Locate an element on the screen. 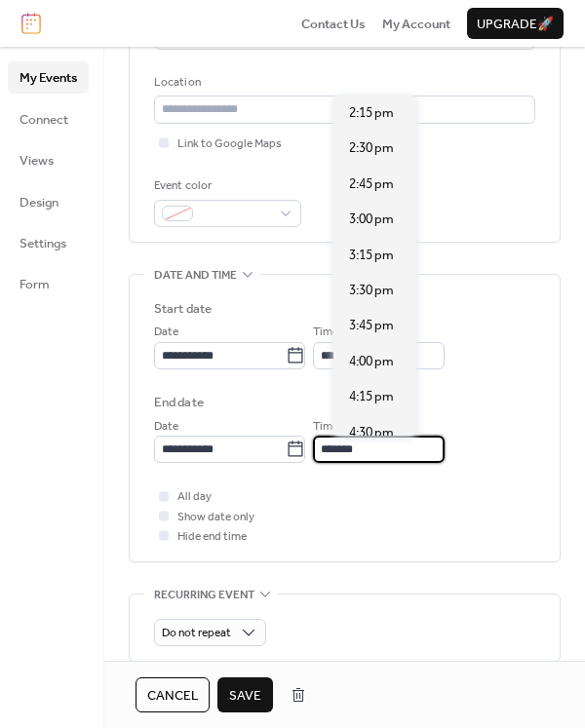  span: All day is located at coordinates (194, 497).